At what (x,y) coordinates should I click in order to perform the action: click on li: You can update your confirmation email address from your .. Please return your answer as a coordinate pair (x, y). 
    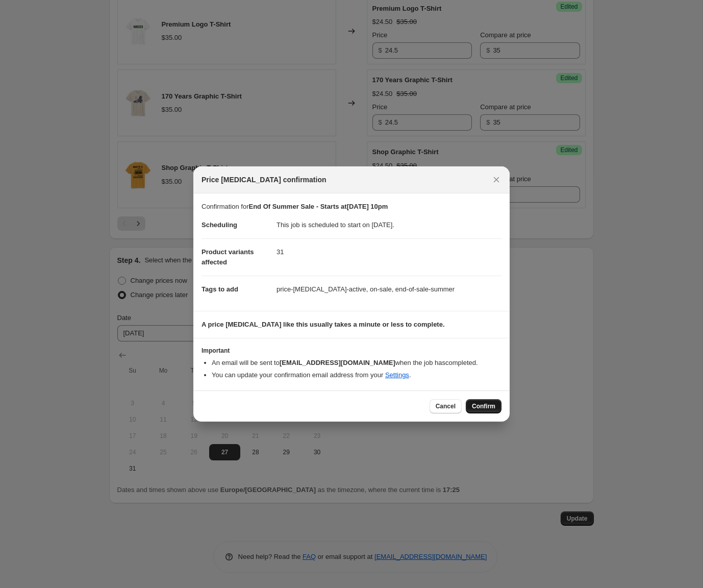
    Looking at the image, I should click on (356, 375).